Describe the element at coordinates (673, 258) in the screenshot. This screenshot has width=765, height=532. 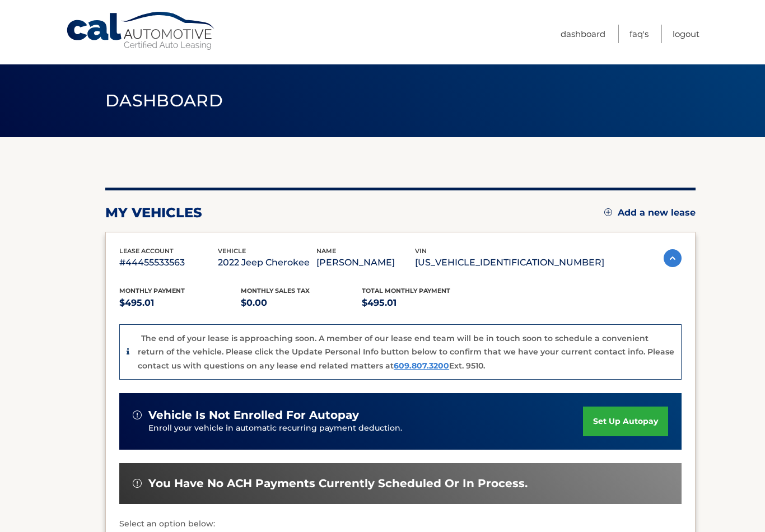
I see `img: accordion-active.svg` at that location.